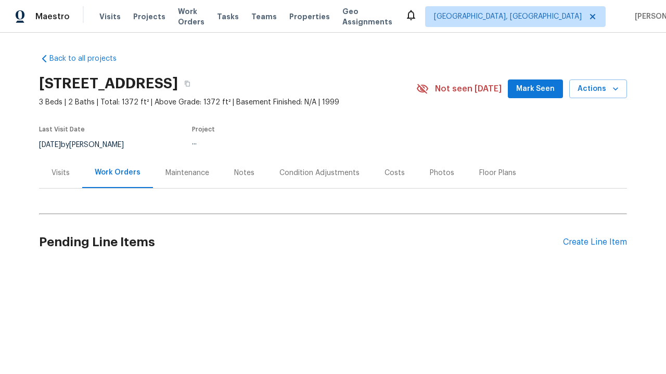 Image resolution: width=666 pixels, height=374 pixels. Describe the element at coordinates (62, 130) in the screenshot. I see `span: Last Visit Date` at that location.